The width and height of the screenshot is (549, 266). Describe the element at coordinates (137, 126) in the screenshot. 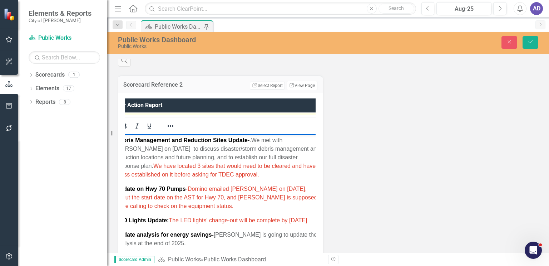

I see `button: Italic` at that location.